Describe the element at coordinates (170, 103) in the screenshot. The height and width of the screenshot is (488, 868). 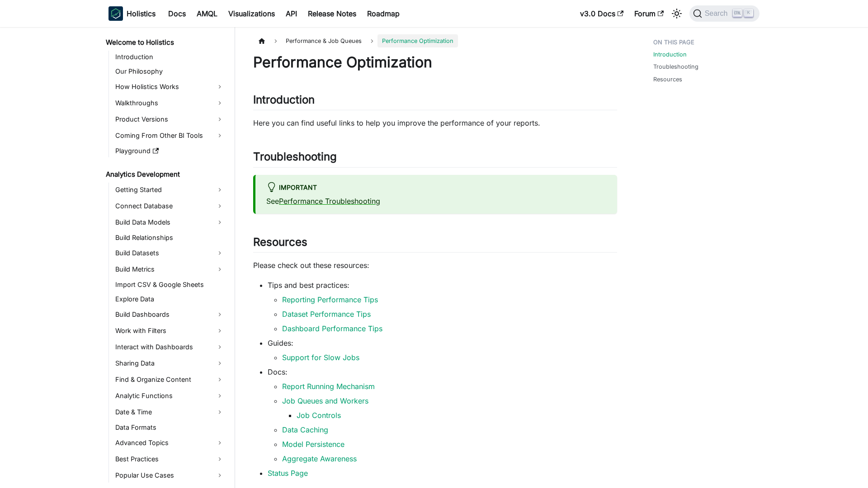
I see `a: Walkthroughs` at that location.